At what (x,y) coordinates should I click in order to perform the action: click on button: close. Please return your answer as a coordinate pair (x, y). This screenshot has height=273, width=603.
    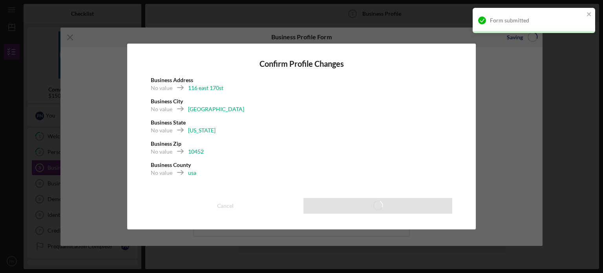
    Looking at the image, I should click on (589, 15).